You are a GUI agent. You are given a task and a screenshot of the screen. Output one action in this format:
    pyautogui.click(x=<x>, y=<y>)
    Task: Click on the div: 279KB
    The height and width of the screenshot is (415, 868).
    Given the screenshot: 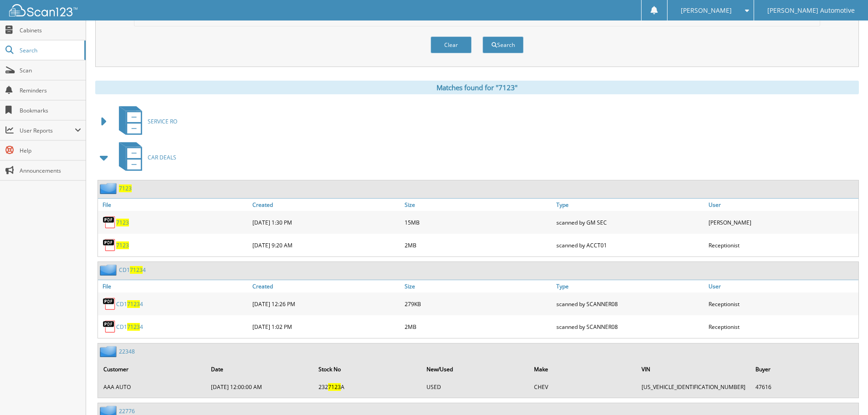 What is the action you would take?
    pyautogui.click(x=479, y=304)
    